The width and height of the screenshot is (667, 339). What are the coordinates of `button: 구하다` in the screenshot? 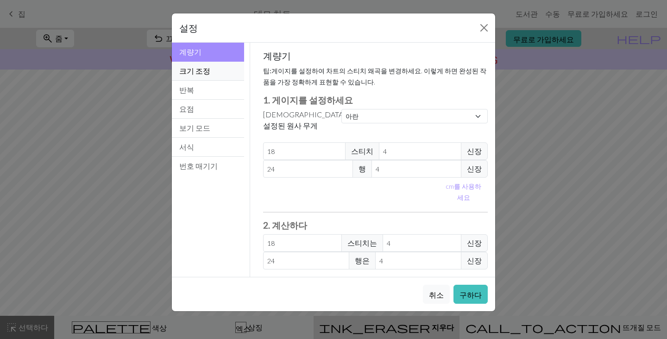 It's located at (471, 294).